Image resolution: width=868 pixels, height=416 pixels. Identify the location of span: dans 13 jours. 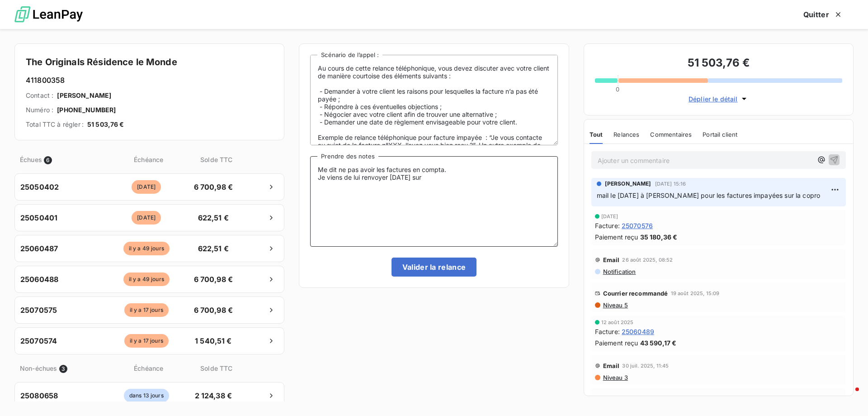
(146, 395).